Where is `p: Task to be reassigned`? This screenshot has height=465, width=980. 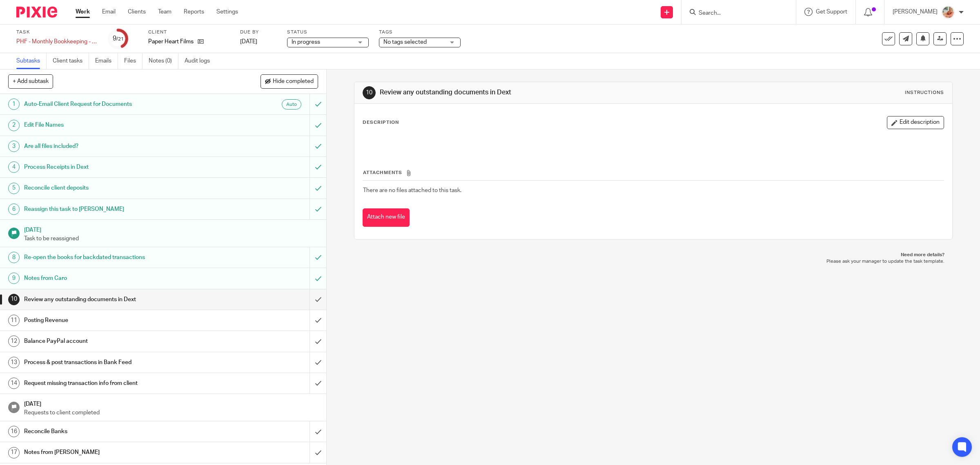 p: Task to be reassigned is located at coordinates (171, 239).